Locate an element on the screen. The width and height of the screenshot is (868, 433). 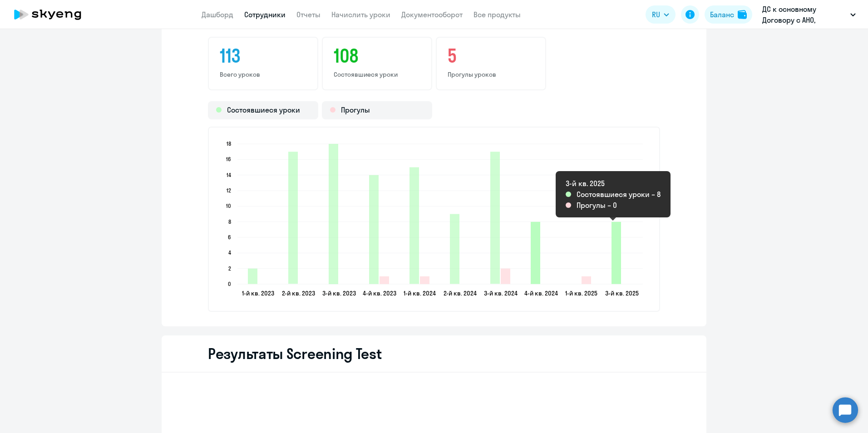
text: 3-й кв. 2023 is located at coordinates (339, 293).